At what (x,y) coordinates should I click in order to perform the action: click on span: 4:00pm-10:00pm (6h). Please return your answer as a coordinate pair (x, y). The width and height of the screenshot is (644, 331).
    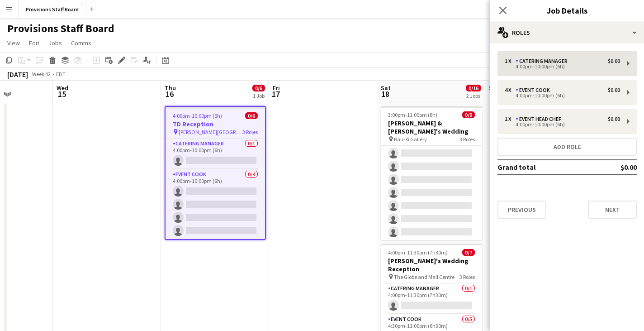
    Looking at the image, I should click on (197, 115).